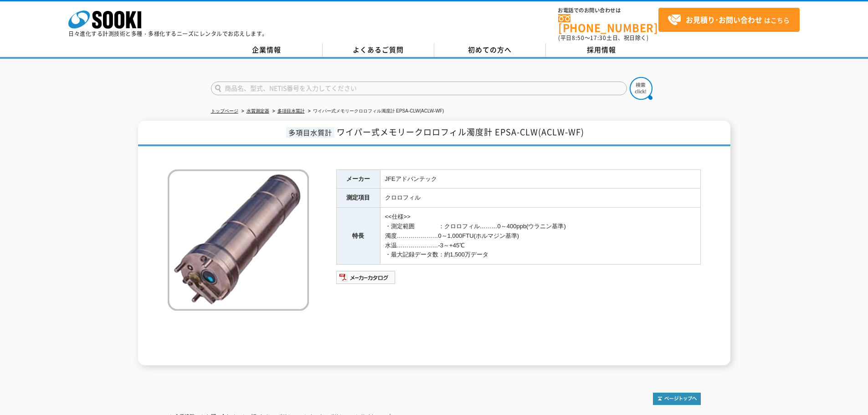 Image resolution: width=868 pixels, height=415 pixels. What do you see at coordinates (578, 37) in the screenshot?
I see `span: 8:50` at bounding box center [578, 37].